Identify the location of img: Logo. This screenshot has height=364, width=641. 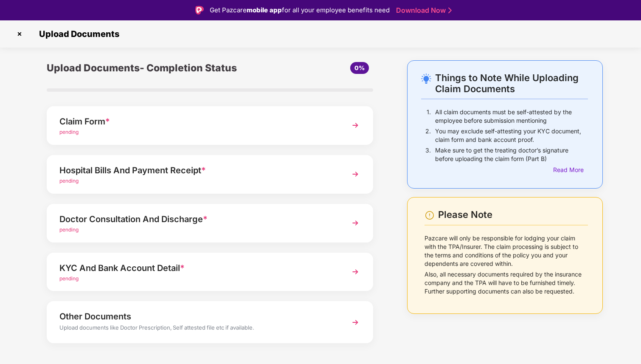
(199, 10).